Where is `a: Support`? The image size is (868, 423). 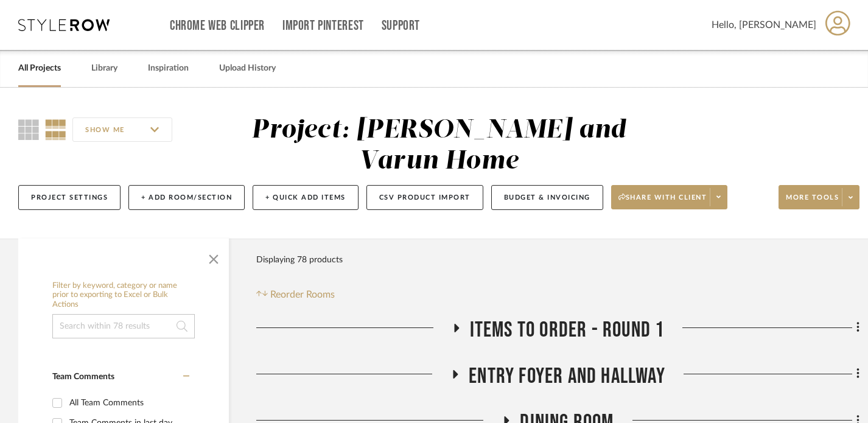 a: Support is located at coordinates (400, 26).